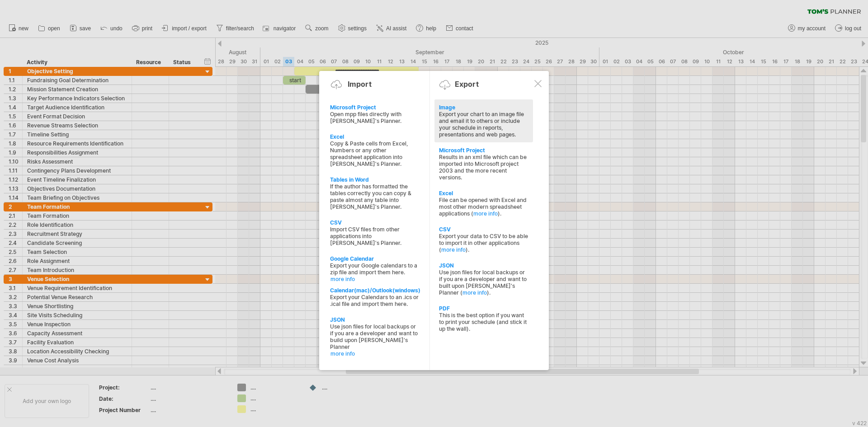 The height and width of the screenshot is (427, 868). What do you see at coordinates (484, 322) in the screenshot?
I see `div: This is the best option if you want to print your schedule (and stick it up the wall).` at bounding box center [484, 322].